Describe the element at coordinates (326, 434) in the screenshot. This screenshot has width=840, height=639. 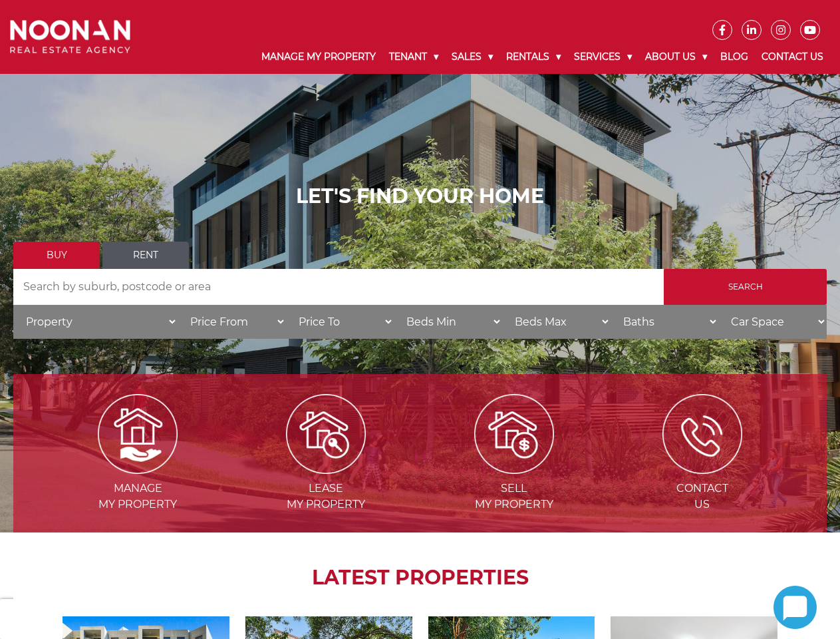
I see `img: Lease my property` at that location.